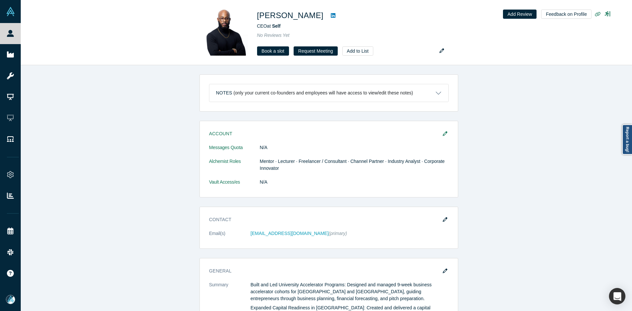 The image size is (632, 311). Describe the element at coordinates (316, 51) in the screenshot. I see `button: Request Meeting` at that location.